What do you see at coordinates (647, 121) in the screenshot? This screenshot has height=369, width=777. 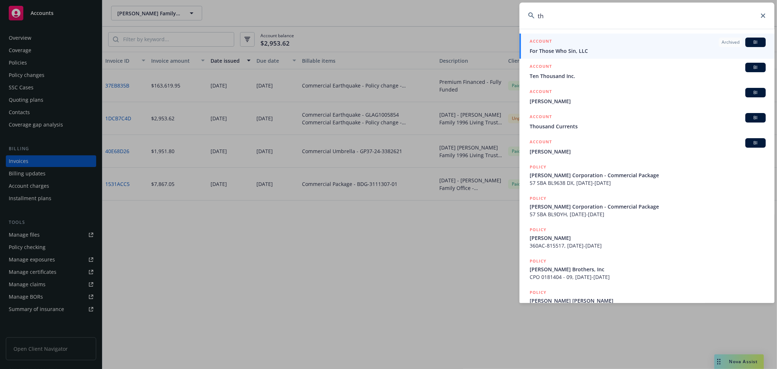 I see `a: ACCOUNTBIThousand Currents` at bounding box center [647, 121].